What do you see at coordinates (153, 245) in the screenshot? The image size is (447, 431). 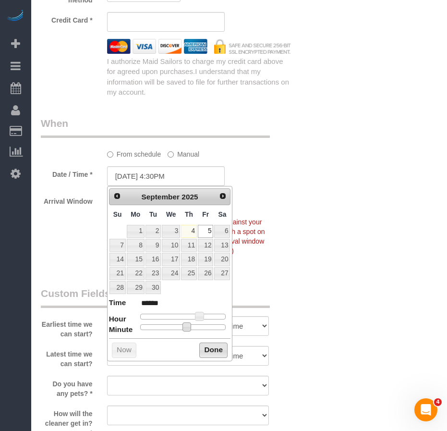 I see `a: 9` at bounding box center [153, 245].